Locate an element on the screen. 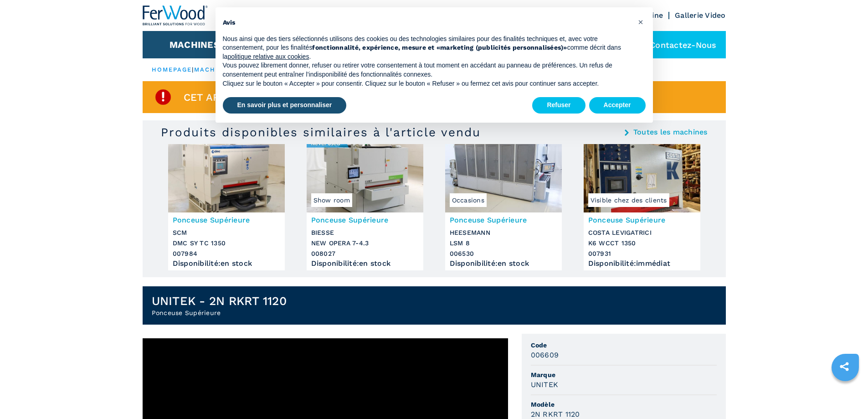 Image resolution: width=868 pixels, height=419 pixels. h3: SCM DMC SY TC 1350 007984 is located at coordinates (226, 243).